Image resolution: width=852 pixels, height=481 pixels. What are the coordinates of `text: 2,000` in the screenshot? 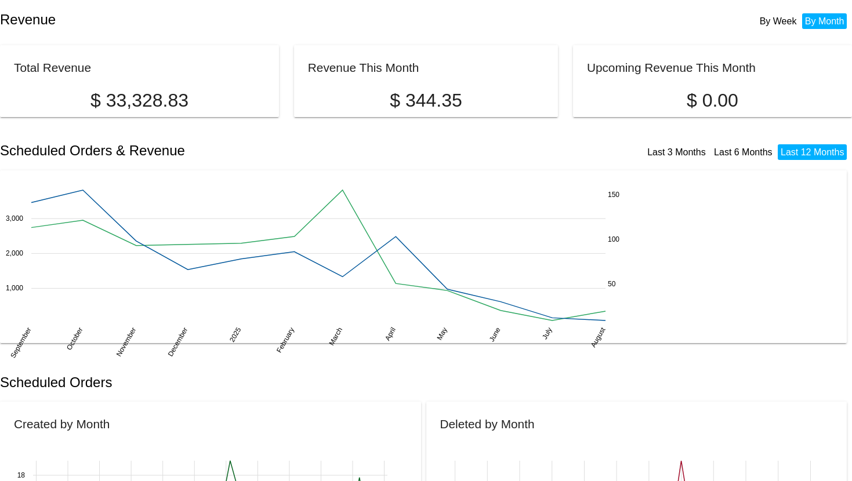 It's located at (14, 253).